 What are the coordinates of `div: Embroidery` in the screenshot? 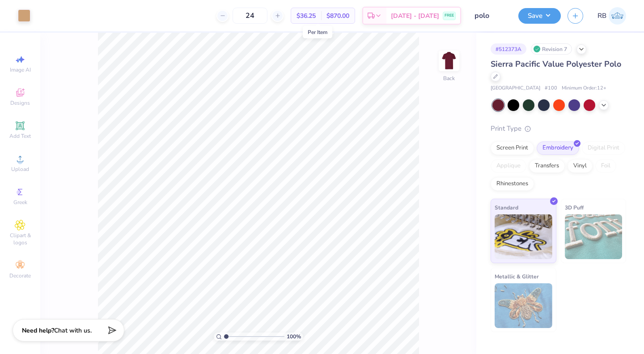 It's located at (558, 148).